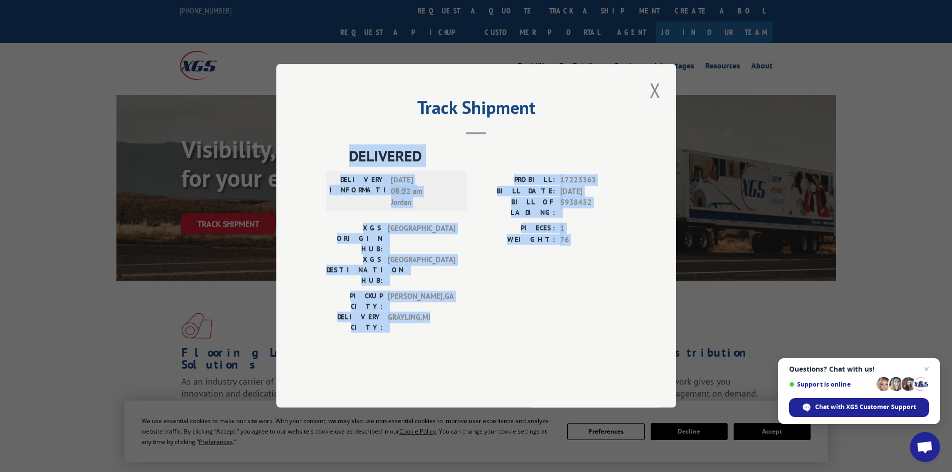  Describe the element at coordinates (593, 208) in the screenshot. I see `span: 5938452` at that location.